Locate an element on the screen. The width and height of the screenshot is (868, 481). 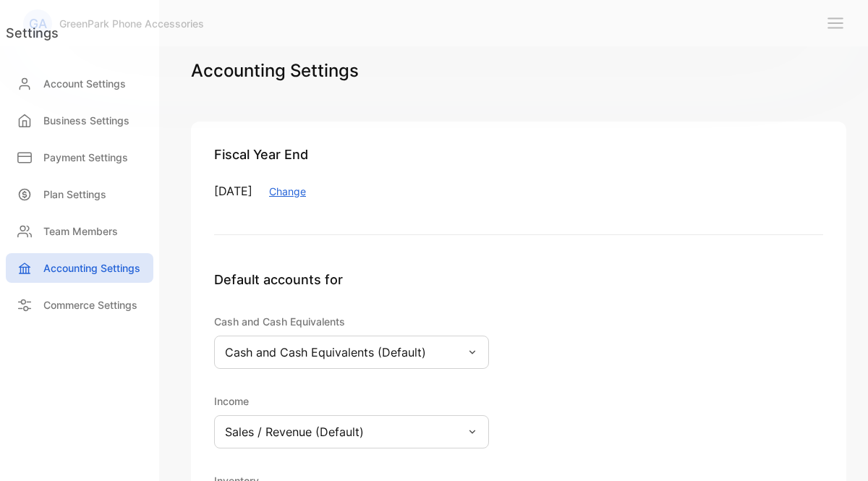
p: Sales / Revenue (Default) is located at coordinates (294, 431).